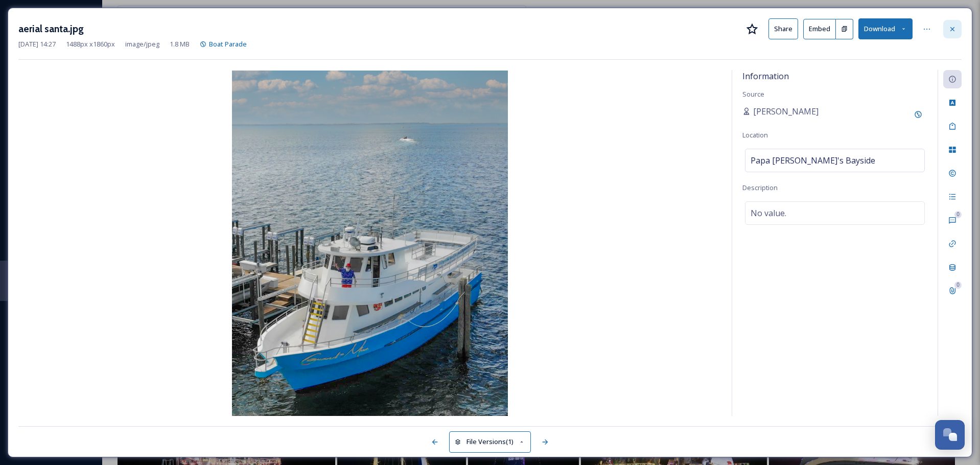 The height and width of the screenshot is (465, 980). Describe the element at coordinates (759, 188) in the screenshot. I see `span: Description` at that location.